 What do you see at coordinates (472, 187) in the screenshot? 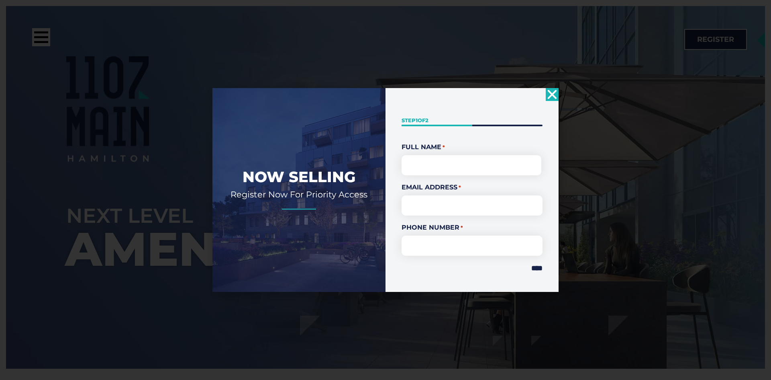
I see `label: Email Address` at bounding box center [472, 187].